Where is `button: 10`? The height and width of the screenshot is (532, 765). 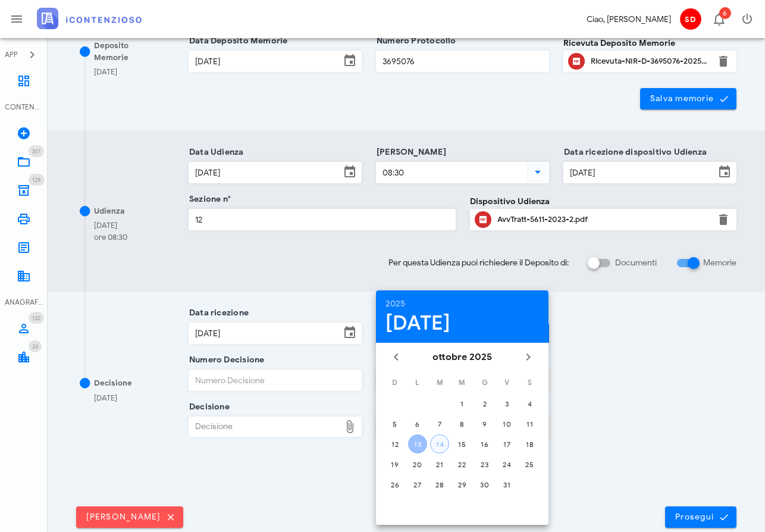 button: 10 is located at coordinates (507, 424).